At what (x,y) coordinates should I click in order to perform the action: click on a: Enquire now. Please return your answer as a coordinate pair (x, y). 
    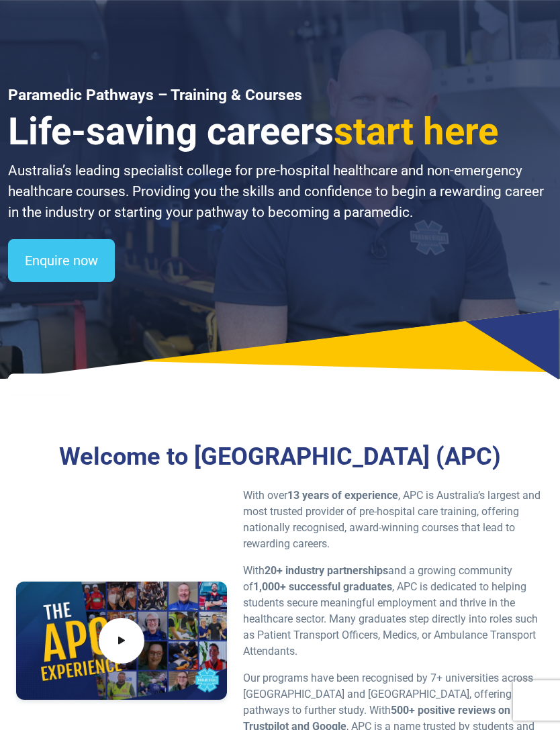
    Looking at the image, I should click on (61, 261).